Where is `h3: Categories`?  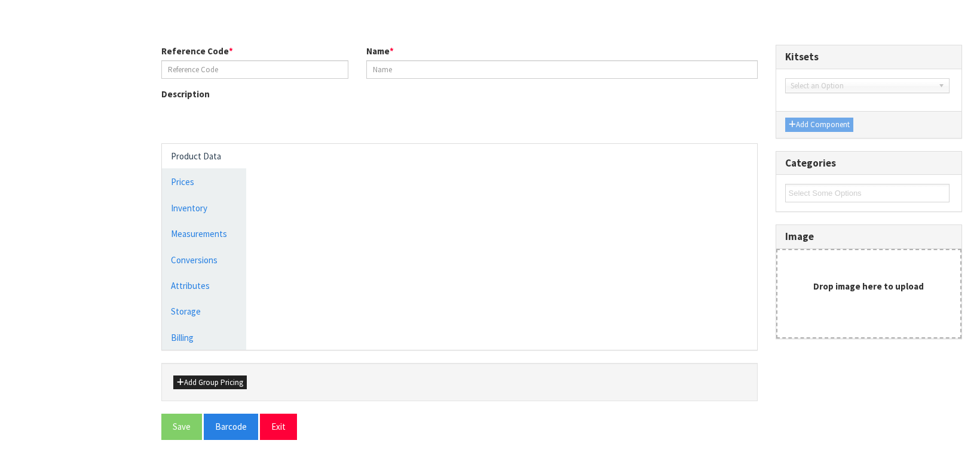
h3: Categories is located at coordinates (869, 163).